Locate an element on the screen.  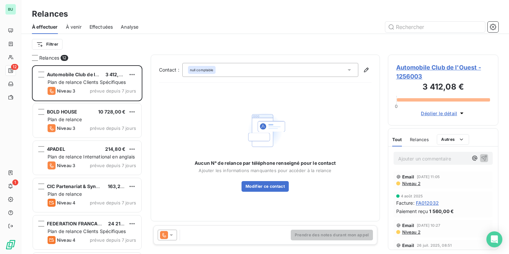
span: 214,80 € is located at coordinates (115, 149).